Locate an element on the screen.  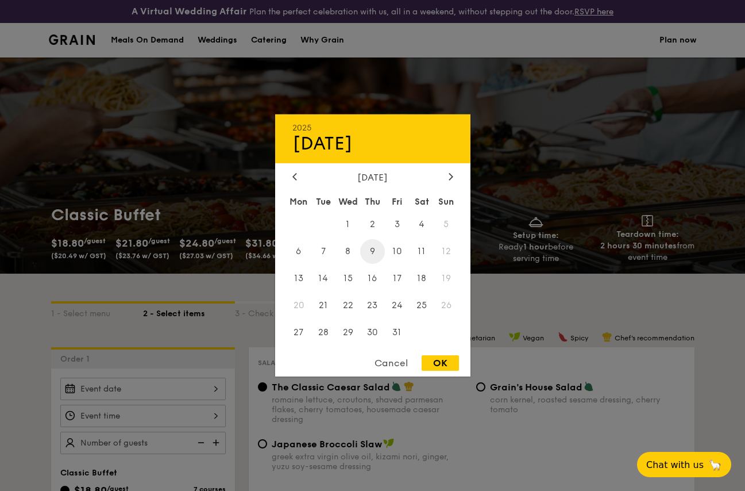
span: 3 is located at coordinates (397, 224).